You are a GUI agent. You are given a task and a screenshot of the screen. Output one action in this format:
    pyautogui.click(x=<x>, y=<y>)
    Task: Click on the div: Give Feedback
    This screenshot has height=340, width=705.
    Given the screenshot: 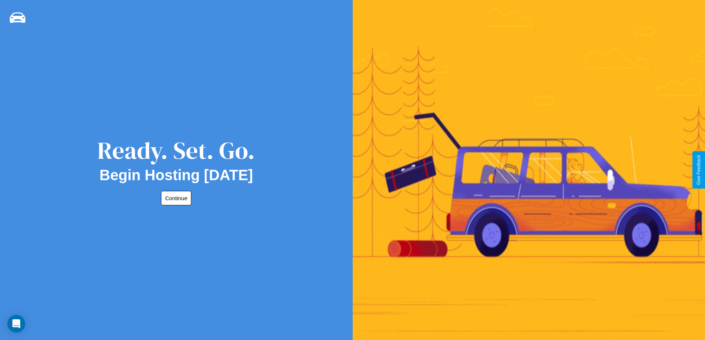 What is the action you would take?
    pyautogui.click(x=699, y=170)
    